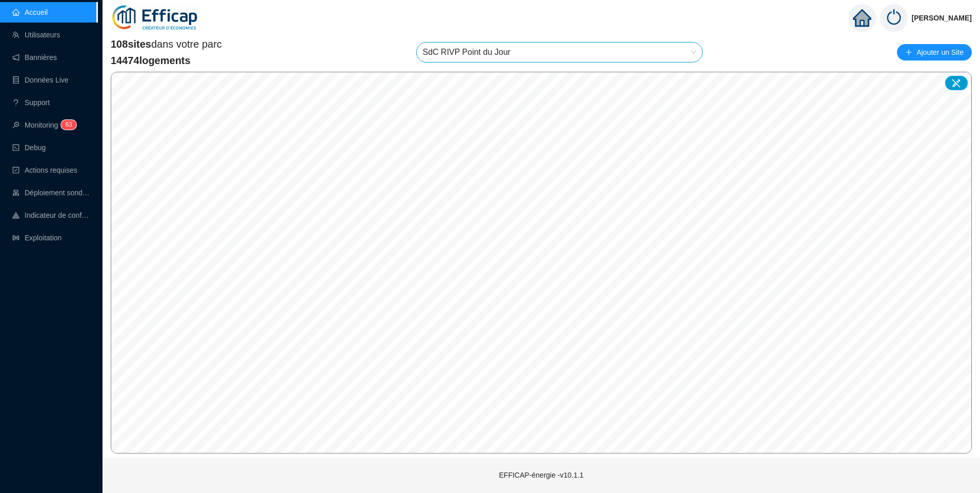  I want to click on span: 14474 logements, so click(166, 60).